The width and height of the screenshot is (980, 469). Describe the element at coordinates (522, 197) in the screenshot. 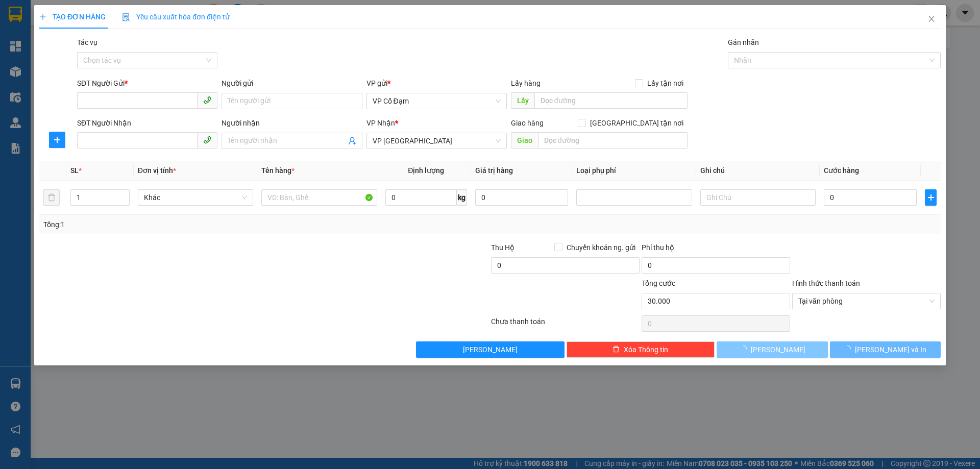

I see `input: 0` at that location.